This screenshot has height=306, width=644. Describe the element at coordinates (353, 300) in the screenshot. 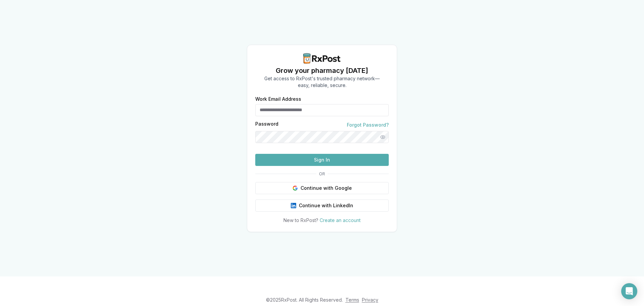

I see `a: Terms` at that location.